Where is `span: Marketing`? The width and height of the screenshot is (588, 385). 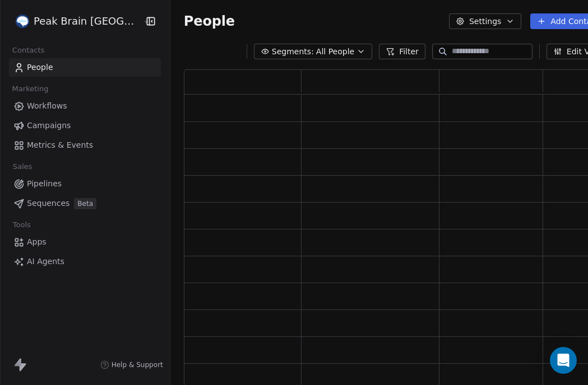
span: Marketing is located at coordinates (31, 89).